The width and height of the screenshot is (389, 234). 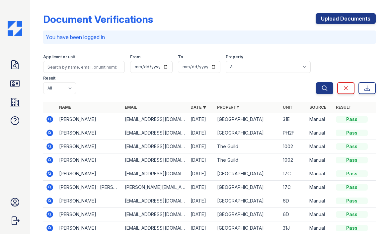 What do you see at coordinates (288, 107) in the screenshot?
I see `a: Unit` at bounding box center [288, 107].